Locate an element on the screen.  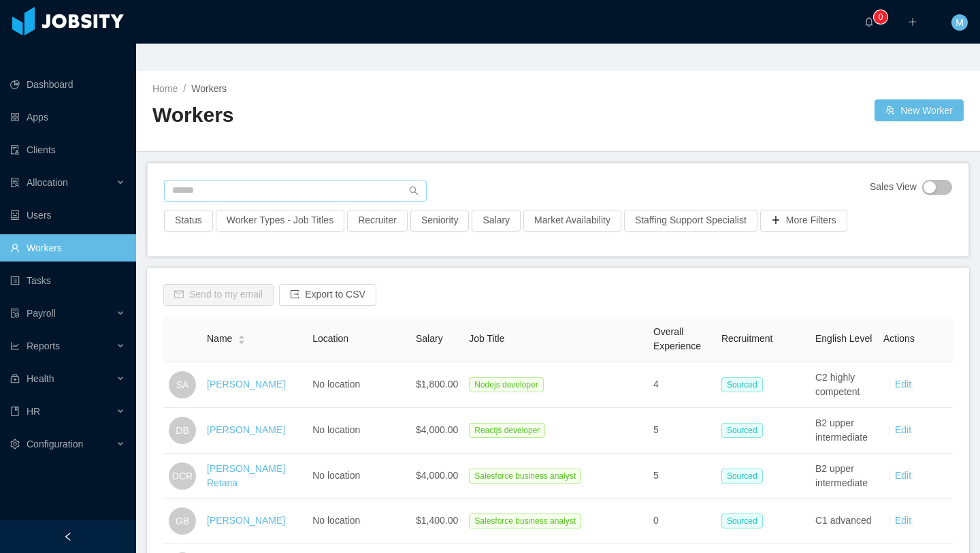
span: Health is located at coordinates (40, 379).